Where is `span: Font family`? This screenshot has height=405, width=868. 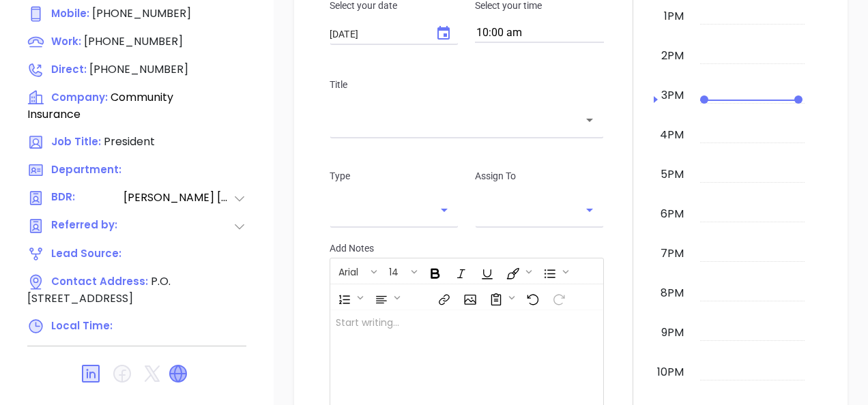 span: Font family is located at coordinates (356, 271).